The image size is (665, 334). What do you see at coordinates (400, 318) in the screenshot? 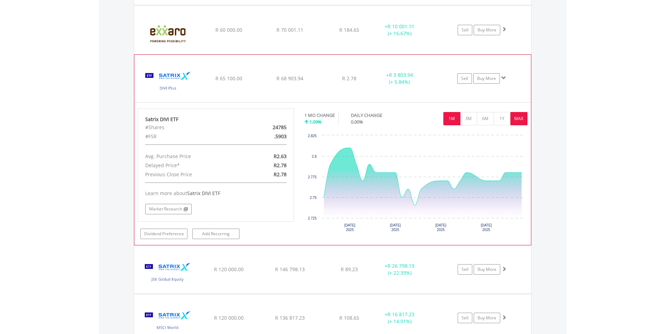
I see `div: + (+ 14.01%)` at bounding box center [400, 318].